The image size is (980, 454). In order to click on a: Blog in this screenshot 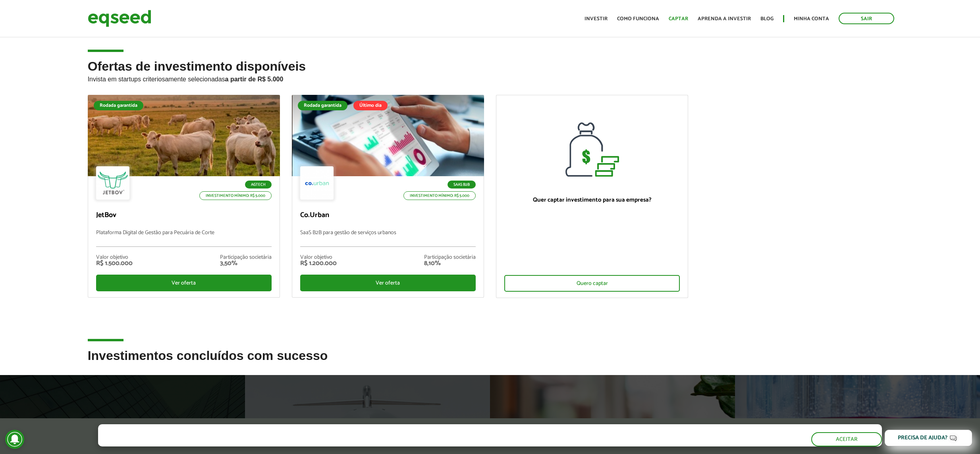, I will do `click(767, 19)`.